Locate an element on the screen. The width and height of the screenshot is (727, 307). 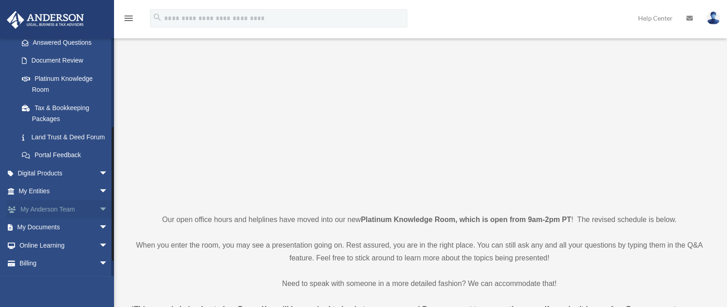
p: Our open office hours and helplines have moved into our new ! The revised schedule is below. is located at coordinates (419, 219).